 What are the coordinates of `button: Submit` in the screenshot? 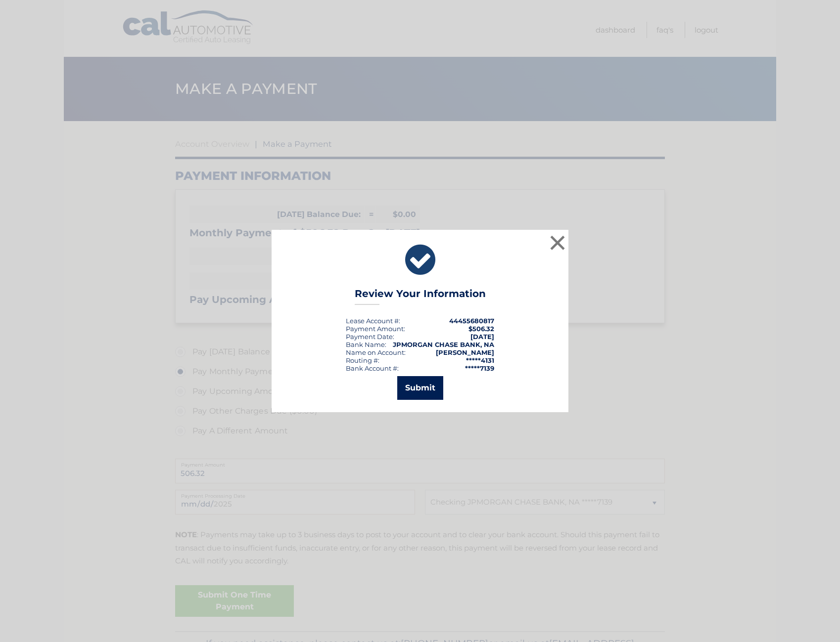 It's located at (420, 388).